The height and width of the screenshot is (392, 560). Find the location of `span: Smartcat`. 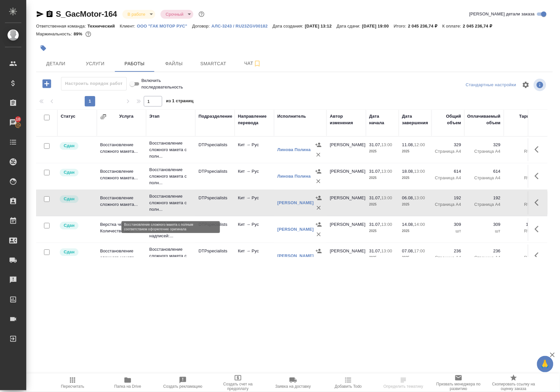

span: Smartcat is located at coordinates (213, 64).